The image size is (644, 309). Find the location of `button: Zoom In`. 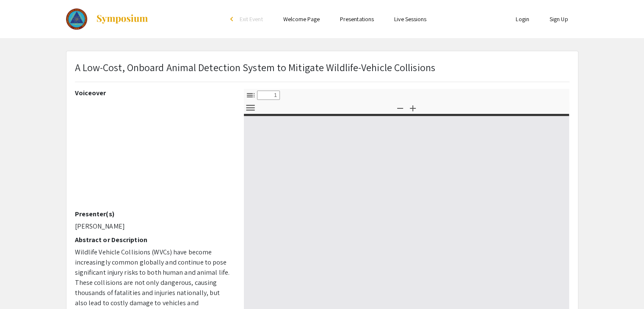

button: Zoom In is located at coordinates (413, 108).